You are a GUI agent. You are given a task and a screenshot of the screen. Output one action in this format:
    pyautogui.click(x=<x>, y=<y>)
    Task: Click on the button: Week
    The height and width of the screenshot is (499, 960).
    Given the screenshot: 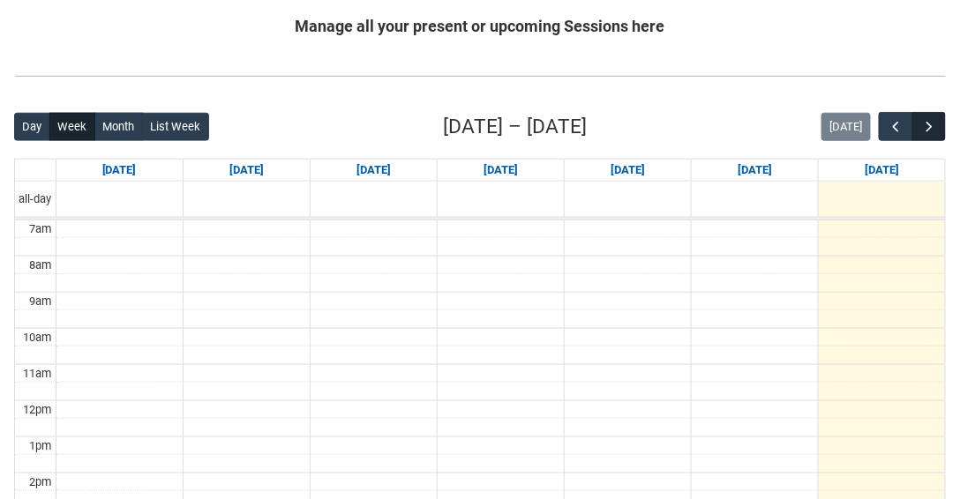 What is the action you would take?
    pyautogui.click(x=72, y=127)
    